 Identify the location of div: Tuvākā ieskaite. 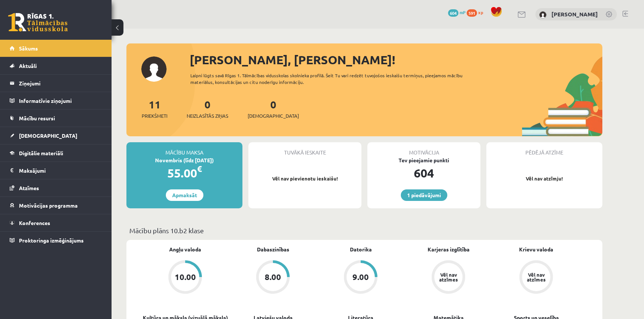
(305, 150).